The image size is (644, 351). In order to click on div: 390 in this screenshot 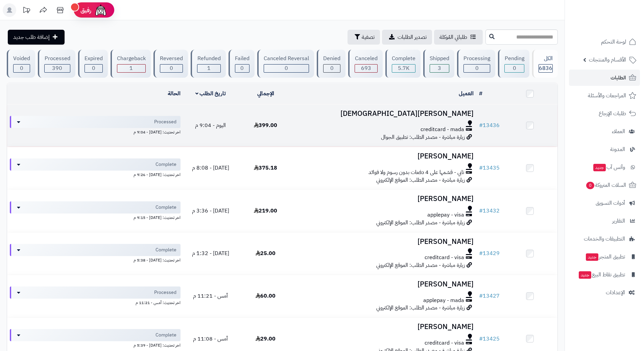, I will do `click(57, 68)`.